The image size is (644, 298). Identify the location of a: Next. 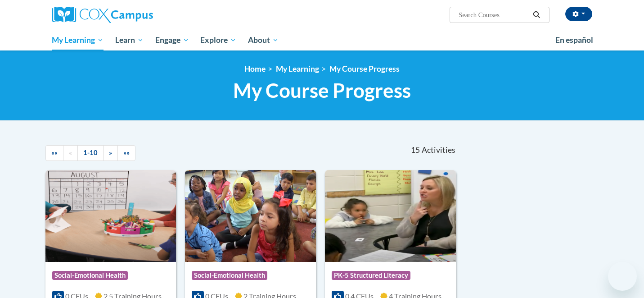
(110, 153).